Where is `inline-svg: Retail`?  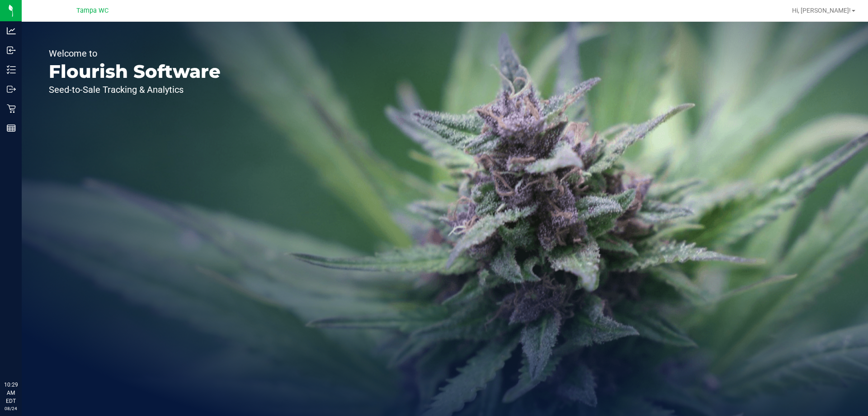
inline-svg: Retail is located at coordinates (12, 109).